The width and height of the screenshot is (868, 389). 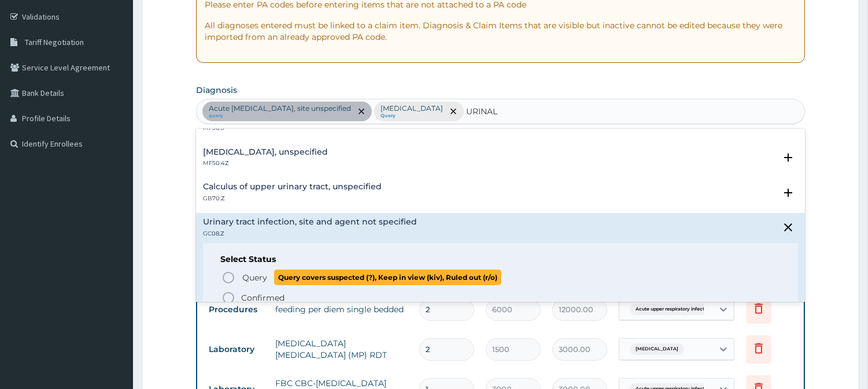 I want to click on span: Query, so click(x=254, y=278).